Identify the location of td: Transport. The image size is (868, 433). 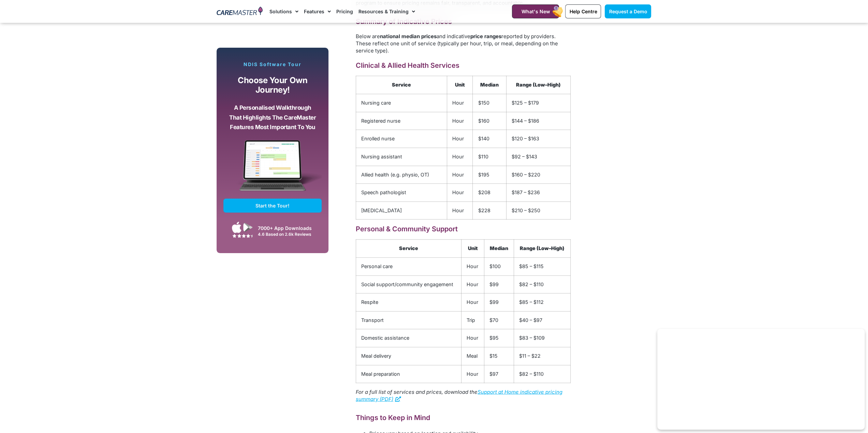
(408, 320).